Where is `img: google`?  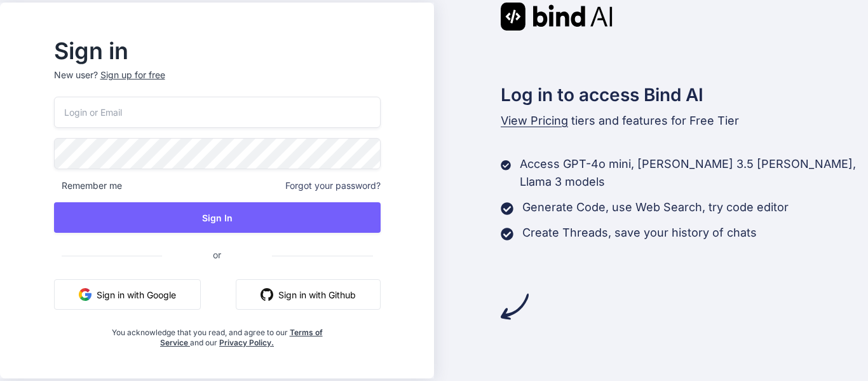 img: google is located at coordinates (85, 294).